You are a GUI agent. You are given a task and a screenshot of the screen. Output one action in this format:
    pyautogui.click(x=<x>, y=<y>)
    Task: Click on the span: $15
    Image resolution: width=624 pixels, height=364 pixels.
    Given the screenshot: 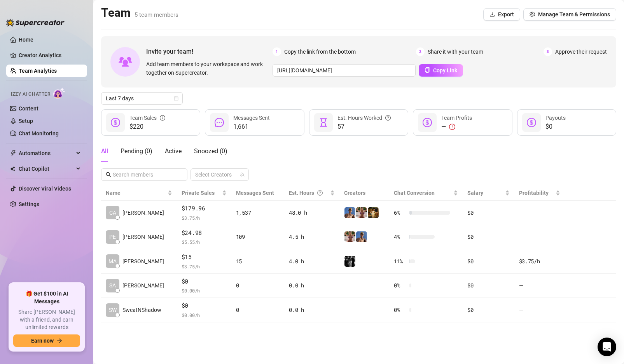 What is the action you would take?
    pyautogui.click(x=205, y=257)
    